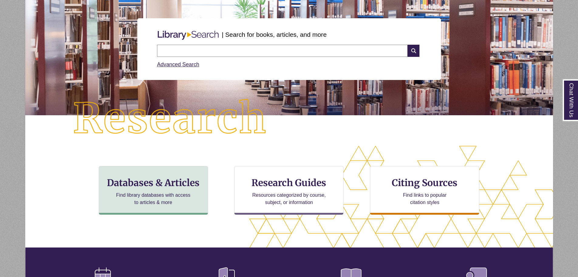 The width and height of the screenshot is (578, 277). I want to click on p: Find links to popular citation styles, so click(425, 199).